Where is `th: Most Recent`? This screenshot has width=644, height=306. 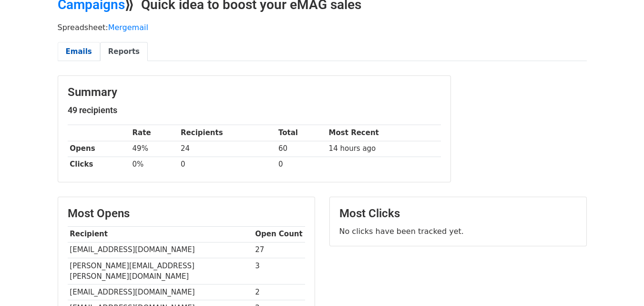
th: Most Recent is located at coordinates (384, 133).